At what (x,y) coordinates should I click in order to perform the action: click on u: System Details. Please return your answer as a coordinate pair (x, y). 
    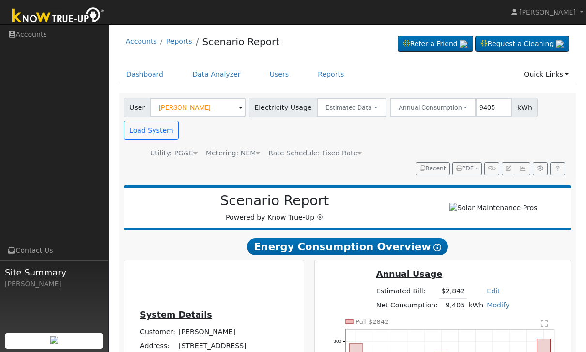
    Looking at the image, I should click on (176, 315).